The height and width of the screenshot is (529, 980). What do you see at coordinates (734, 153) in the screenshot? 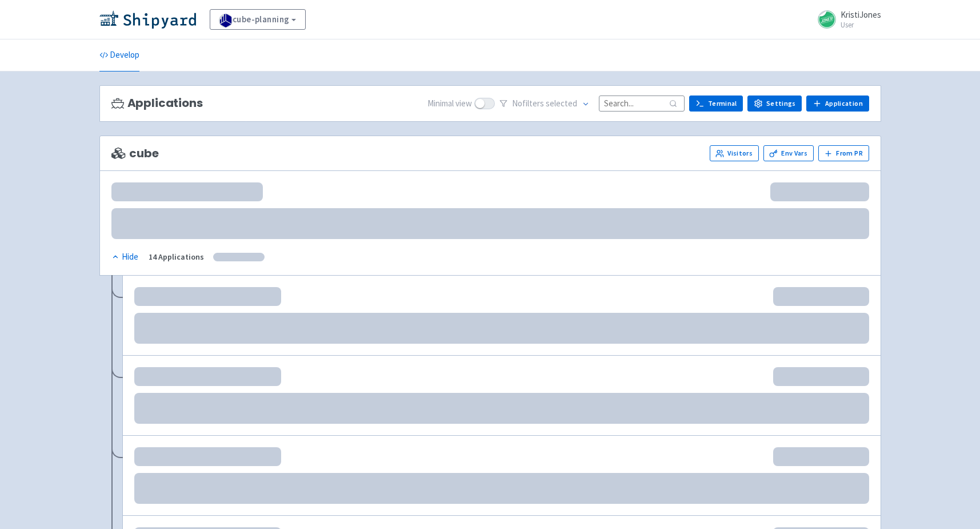
I see `a: Visitors` at bounding box center [734, 153].